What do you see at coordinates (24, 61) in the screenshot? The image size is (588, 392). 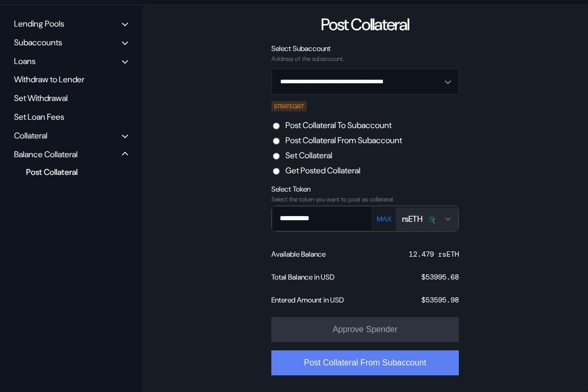 I see `div: Loans` at bounding box center [24, 61].